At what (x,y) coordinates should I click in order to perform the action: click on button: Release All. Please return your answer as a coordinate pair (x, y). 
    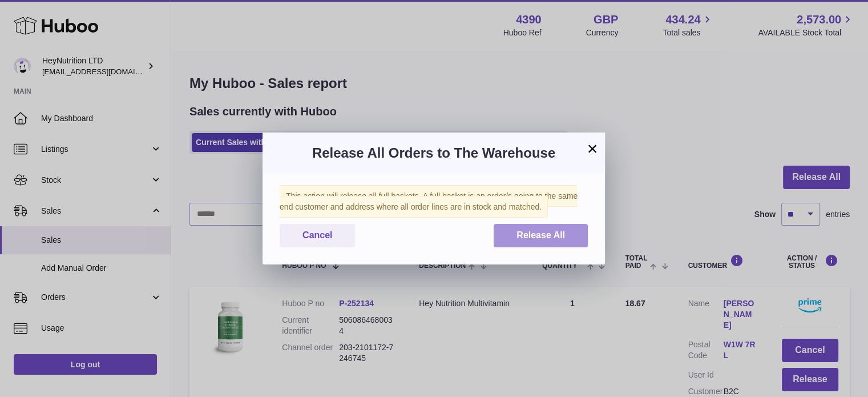
    Looking at the image, I should click on (541, 236).